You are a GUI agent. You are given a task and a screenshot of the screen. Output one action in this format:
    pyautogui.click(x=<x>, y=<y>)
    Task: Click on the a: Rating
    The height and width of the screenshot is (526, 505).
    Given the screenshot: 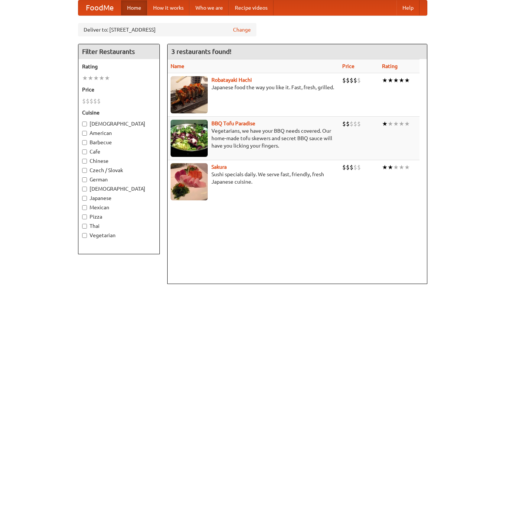 What is the action you would take?
    pyautogui.click(x=390, y=66)
    